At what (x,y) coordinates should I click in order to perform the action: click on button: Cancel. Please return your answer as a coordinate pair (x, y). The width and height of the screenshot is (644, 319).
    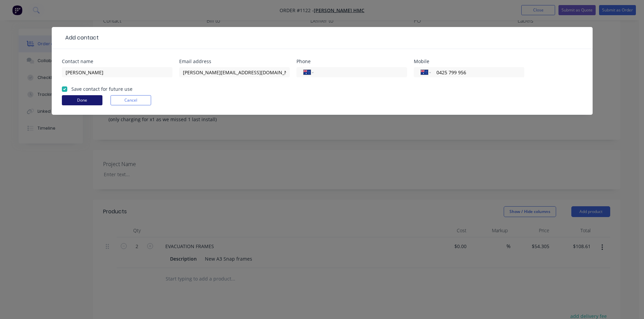
    Looking at the image, I should click on (131, 100).